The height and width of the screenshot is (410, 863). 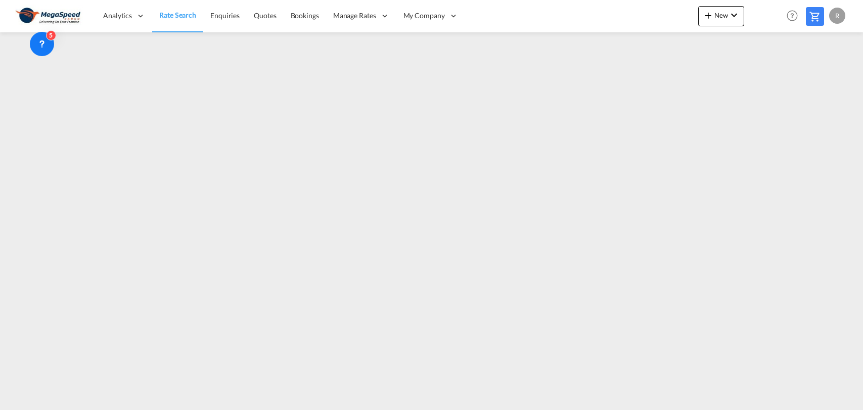 I want to click on span: Analytics, so click(x=117, y=16).